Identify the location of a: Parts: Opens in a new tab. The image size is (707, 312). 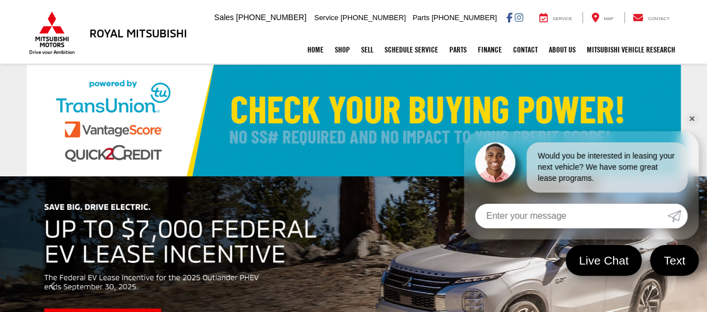
(458, 50).